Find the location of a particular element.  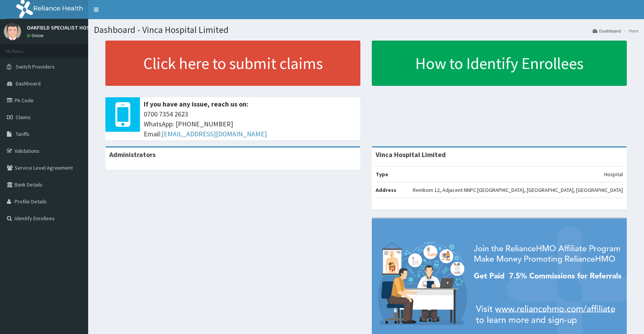

li: Here is located at coordinates (630, 31).